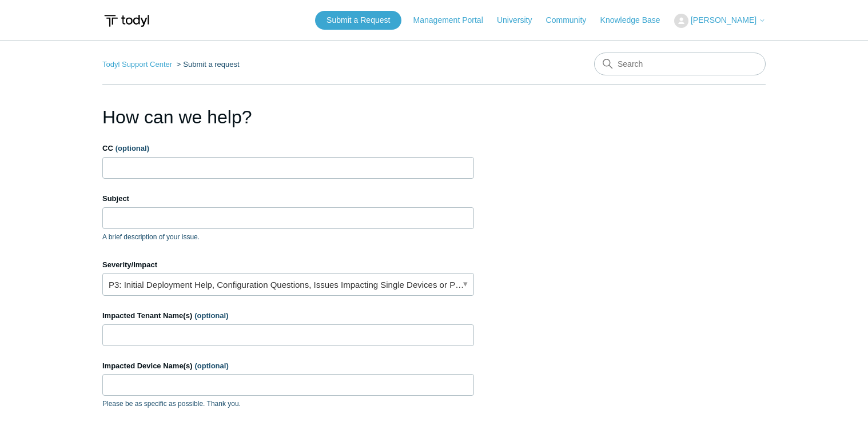  I want to click on h1: How can we help?, so click(288, 117).